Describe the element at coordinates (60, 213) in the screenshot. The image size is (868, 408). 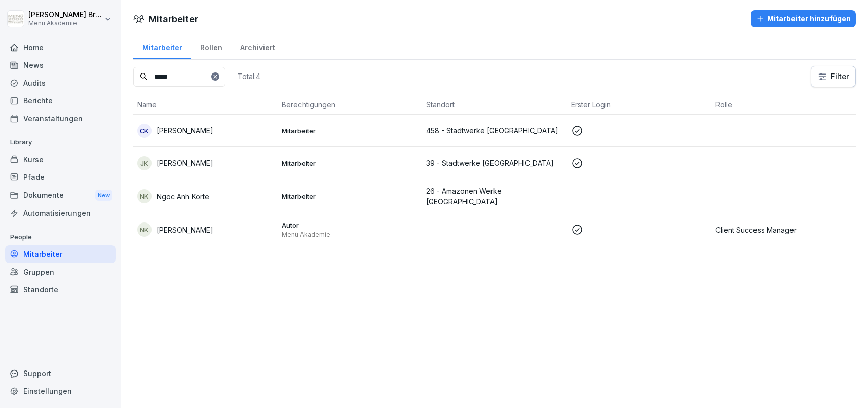
I see `div: Automatisierungen` at that location.